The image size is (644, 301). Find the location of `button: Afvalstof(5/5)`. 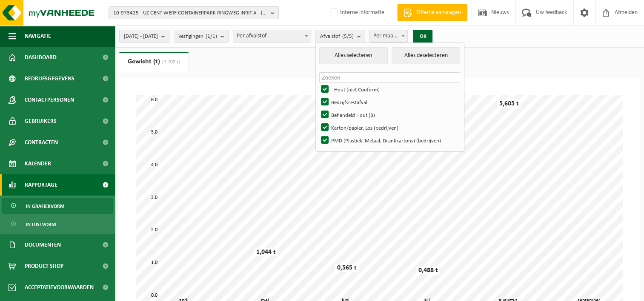

button: Afvalstof(5/5) is located at coordinates (340, 36).